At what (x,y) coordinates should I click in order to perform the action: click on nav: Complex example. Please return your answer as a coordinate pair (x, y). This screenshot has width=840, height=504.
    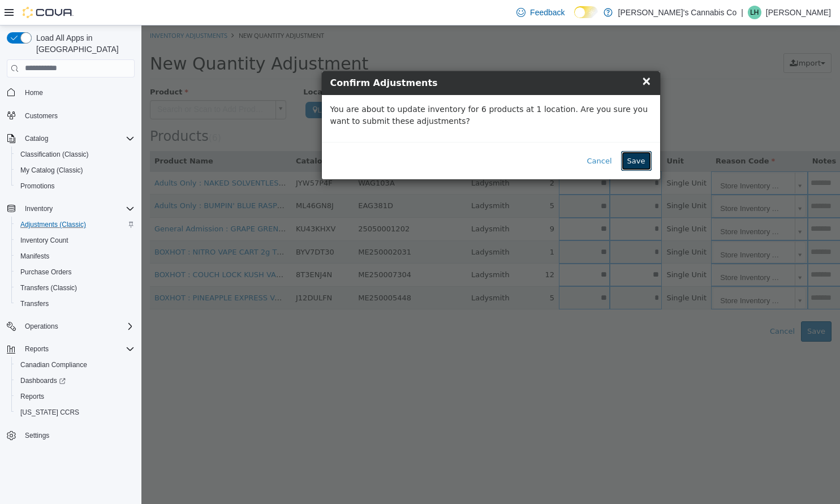
    Looking at the image, I should click on (71, 276).